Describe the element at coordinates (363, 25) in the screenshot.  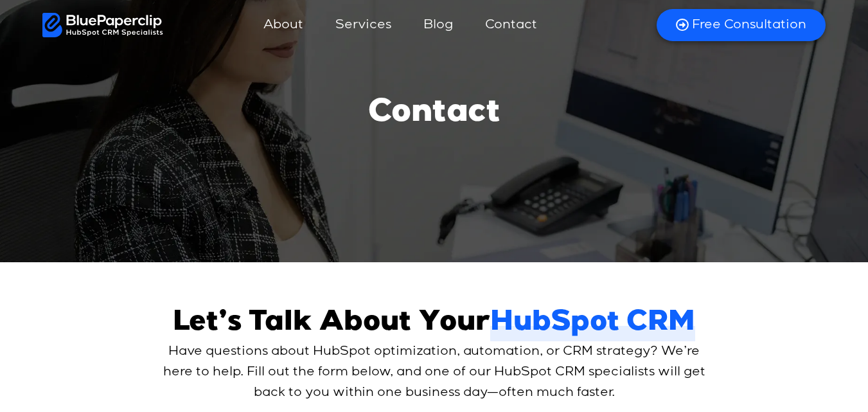
I see `a: Services` at that location.